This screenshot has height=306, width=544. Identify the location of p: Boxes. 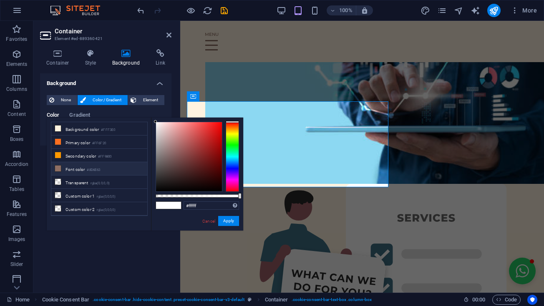
(17, 139).